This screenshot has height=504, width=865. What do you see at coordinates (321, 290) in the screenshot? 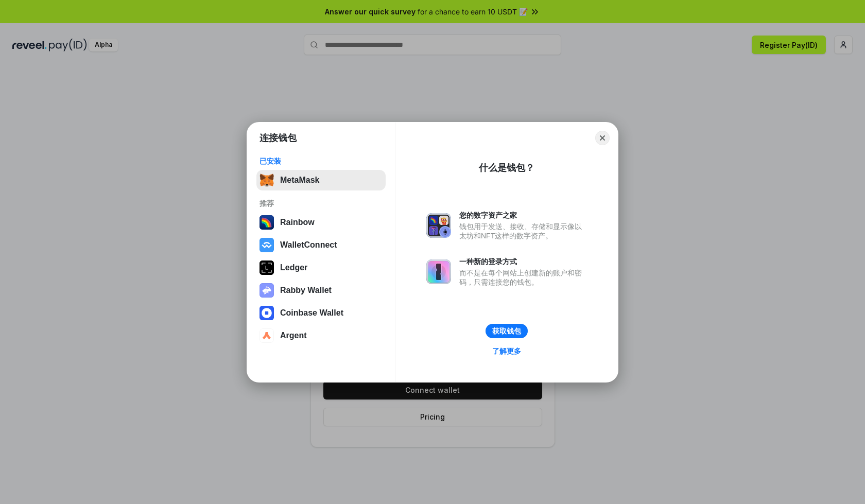
I see `button: Rabby Wallet` at bounding box center [321, 290].